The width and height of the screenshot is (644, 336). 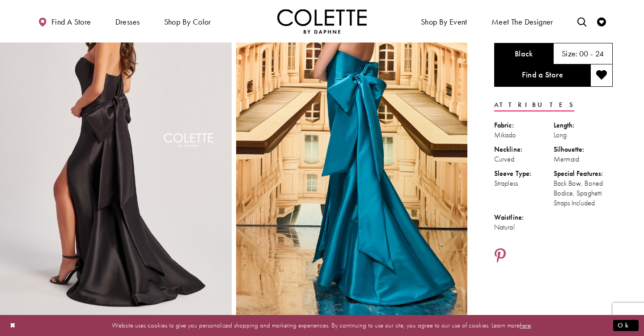 What do you see at coordinates (583, 149) in the screenshot?
I see `div: Silhouette:` at bounding box center [583, 149].